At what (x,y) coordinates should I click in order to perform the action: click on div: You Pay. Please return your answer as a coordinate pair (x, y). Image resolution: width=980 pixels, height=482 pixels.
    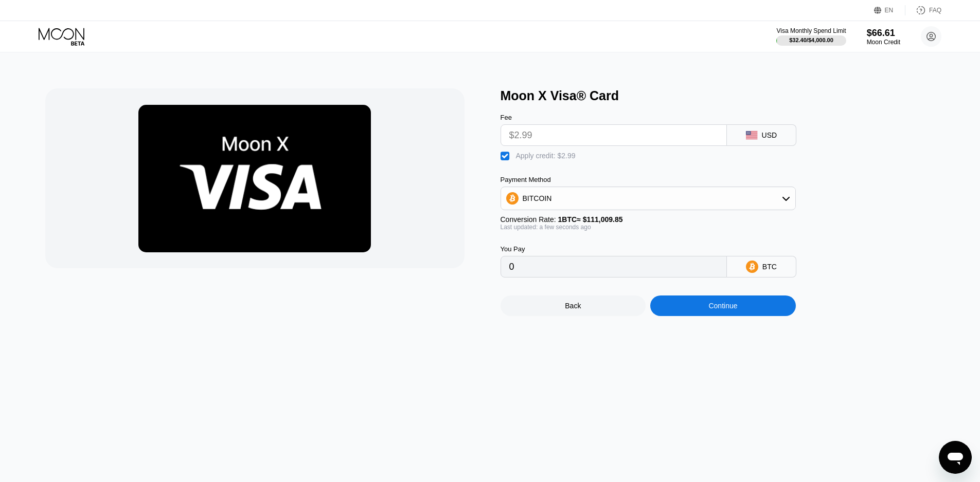
    Looking at the image, I should click on (614, 249).